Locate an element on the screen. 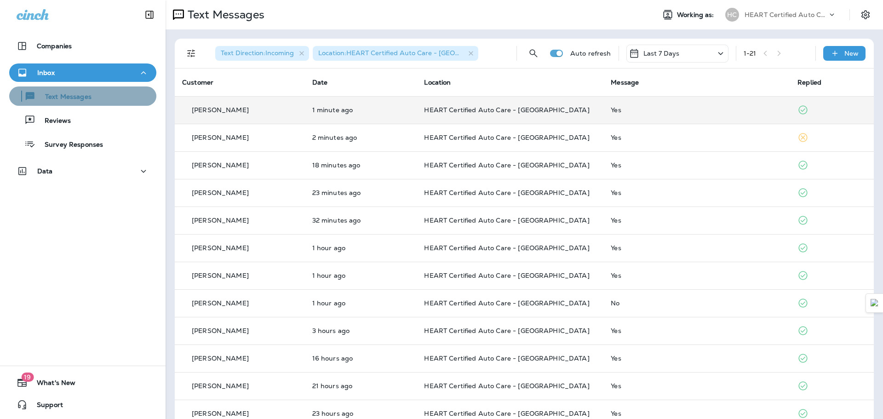 The width and height of the screenshot is (883, 419). p: Auto refresh is located at coordinates (590, 53).